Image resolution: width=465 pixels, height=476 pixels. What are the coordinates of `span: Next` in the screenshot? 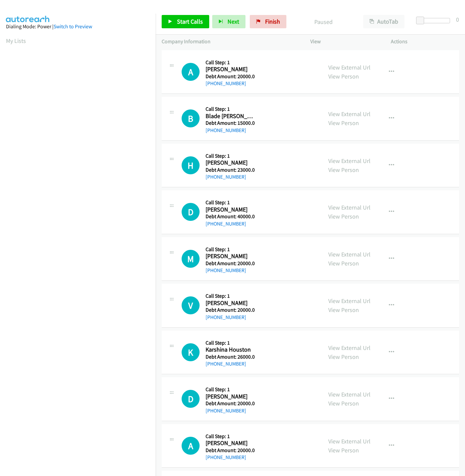 It's located at (233, 22).